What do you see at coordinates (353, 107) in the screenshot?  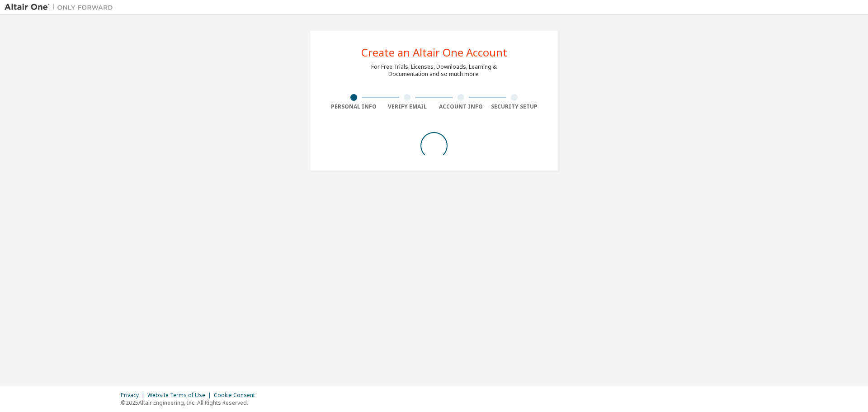 I see `div: Personal Info` at bounding box center [353, 107].